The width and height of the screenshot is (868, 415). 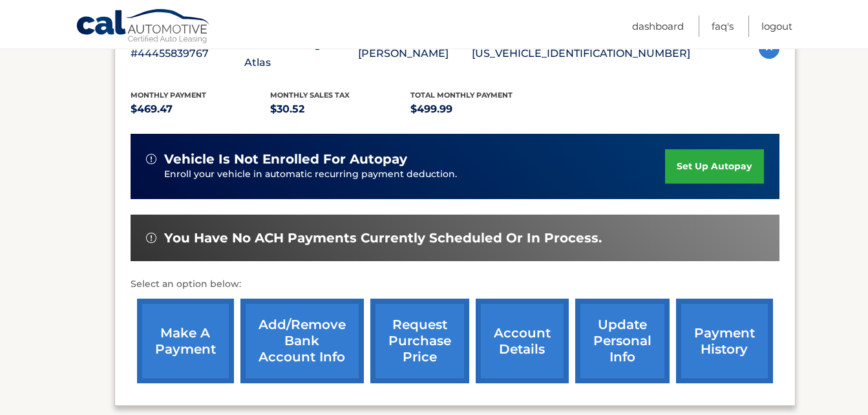 I want to click on a: update personal info, so click(x=623, y=341).